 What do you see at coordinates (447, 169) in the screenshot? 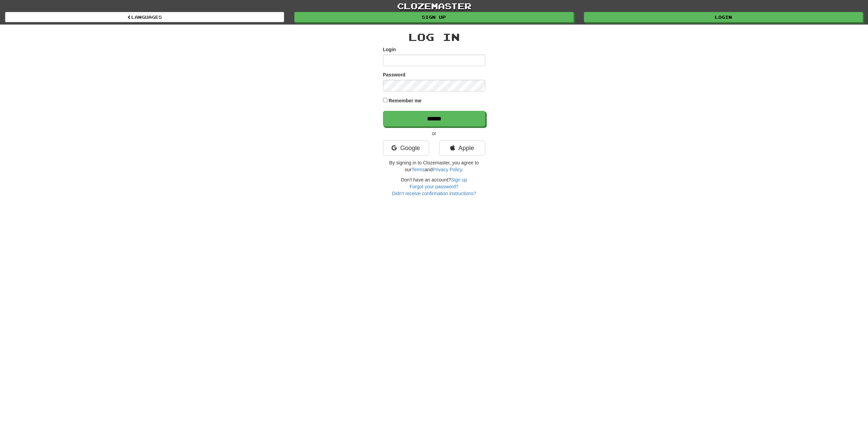
I see `a: Privacy Policy` at bounding box center [447, 169].